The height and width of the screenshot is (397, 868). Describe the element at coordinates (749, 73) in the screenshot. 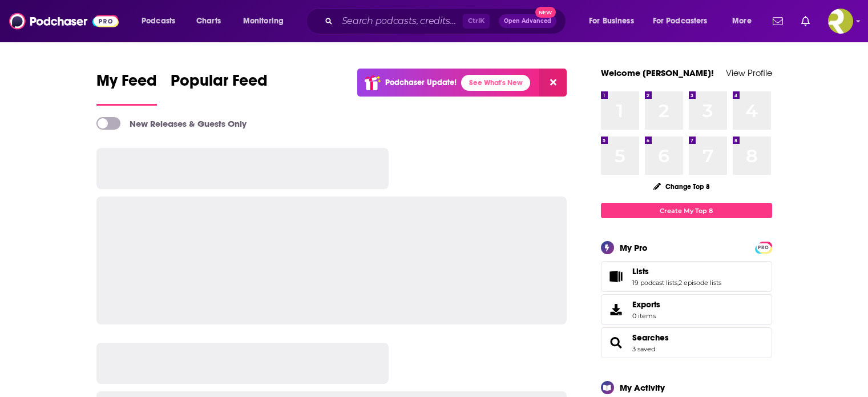

I see `a: View Profile` at that location.